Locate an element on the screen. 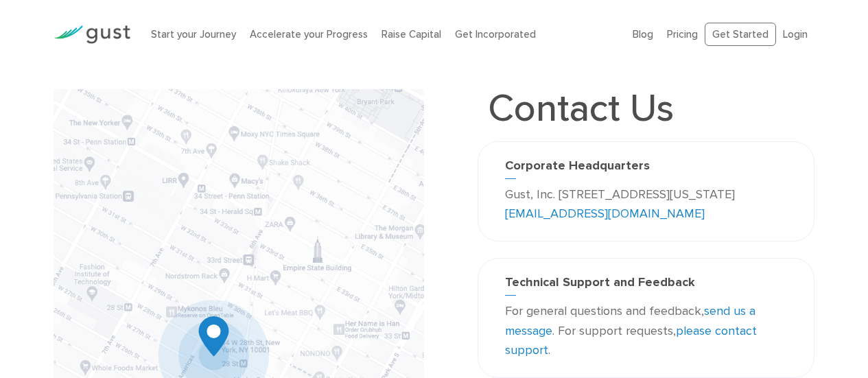 The image size is (868, 378). a: Get Started is located at coordinates (741, 35).